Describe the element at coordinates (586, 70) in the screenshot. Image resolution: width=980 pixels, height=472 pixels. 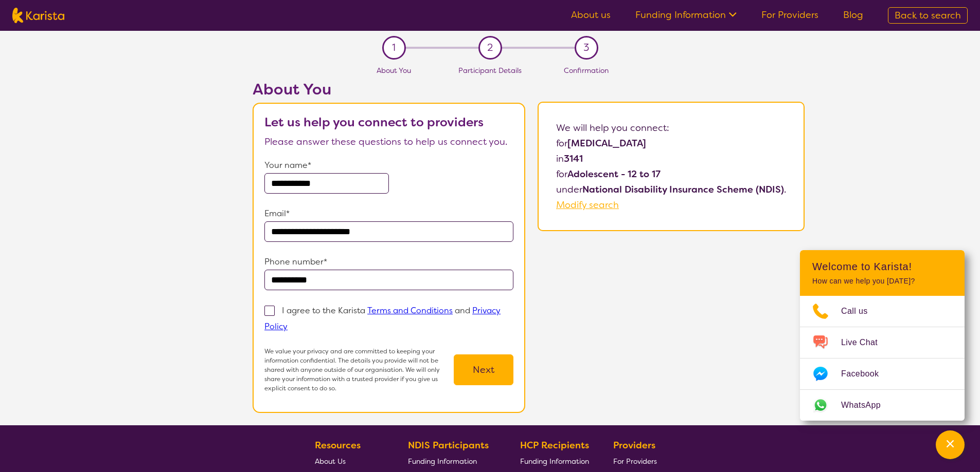
I see `span: Confirmation` at that location.